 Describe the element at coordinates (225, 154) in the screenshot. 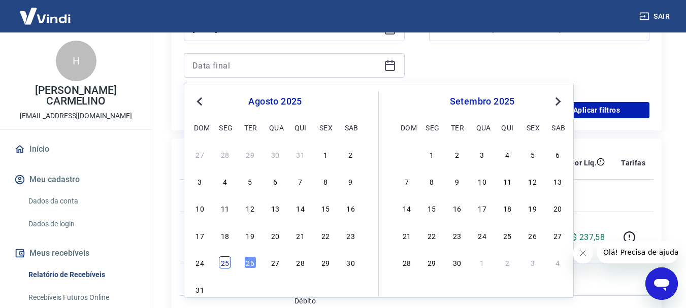

I see `div: Choose segunda-feira, 28 de julho de 2025` at that location.